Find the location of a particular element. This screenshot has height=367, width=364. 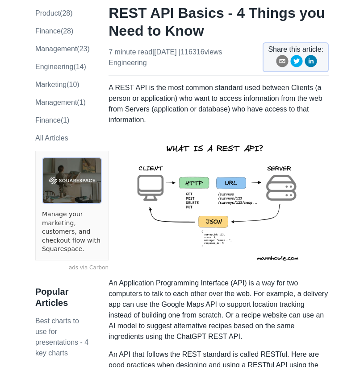

a: marketing(10) is located at coordinates (57, 84).